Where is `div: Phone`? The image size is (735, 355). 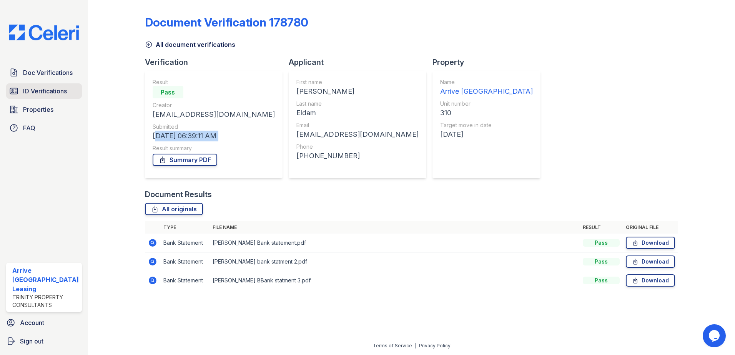 div: Phone is located at coordinates (357, 147).